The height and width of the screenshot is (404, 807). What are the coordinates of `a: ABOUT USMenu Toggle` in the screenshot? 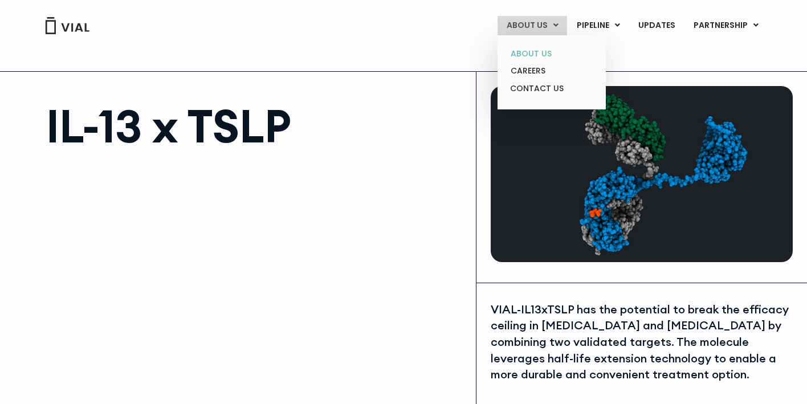 It's located at (532, 26).